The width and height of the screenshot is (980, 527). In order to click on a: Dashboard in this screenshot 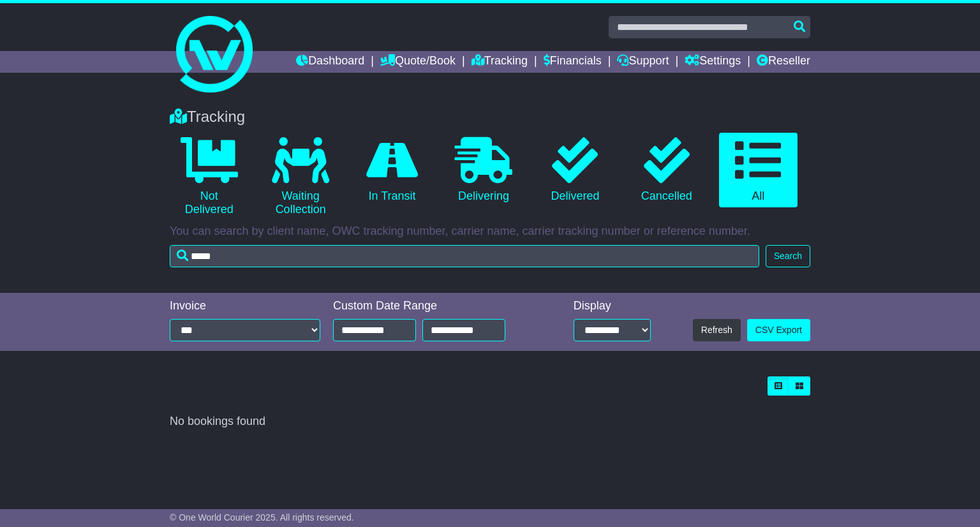, I will do `click(330, 62)`.